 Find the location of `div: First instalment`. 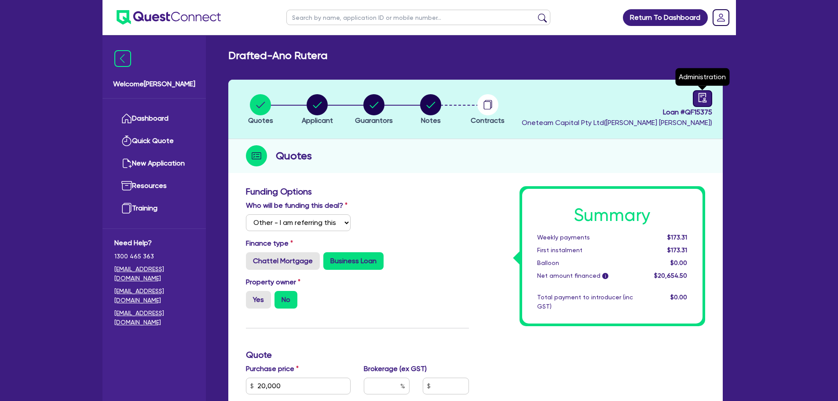

div: First instalment is located at coordinates (585, 250).